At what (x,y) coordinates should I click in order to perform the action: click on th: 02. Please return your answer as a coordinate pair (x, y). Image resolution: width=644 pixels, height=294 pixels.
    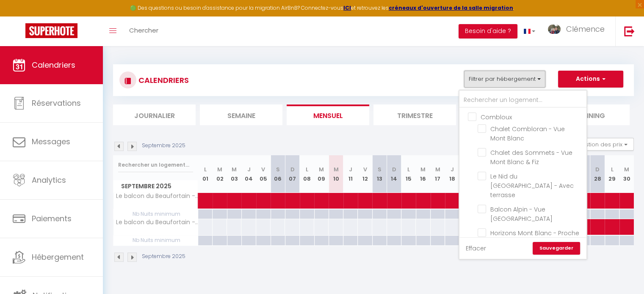
    Looking at the image, I should click on (220, 174).